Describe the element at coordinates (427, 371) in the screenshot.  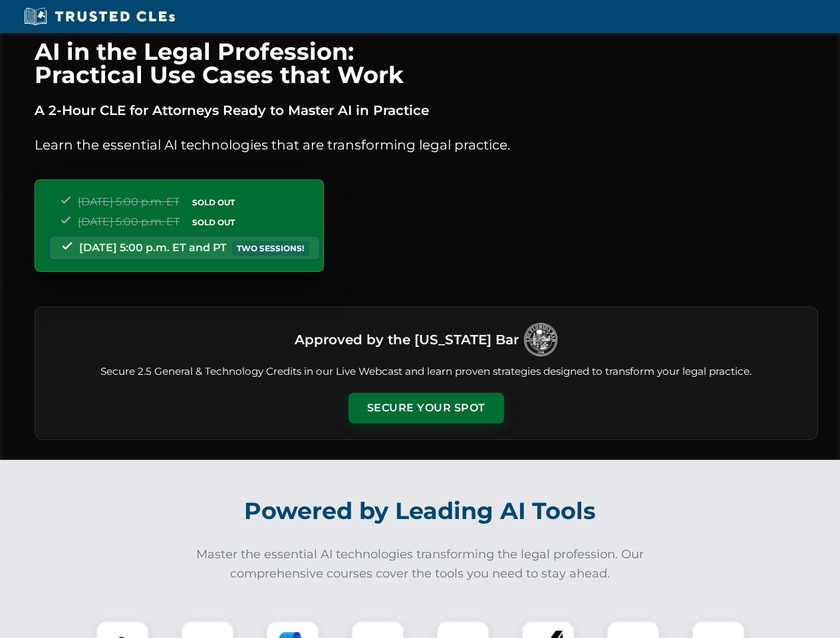
I see `p: Secure 2.5 General & Technology Credits in our Live Webcast and learn proven strategies designed ...` at that location.